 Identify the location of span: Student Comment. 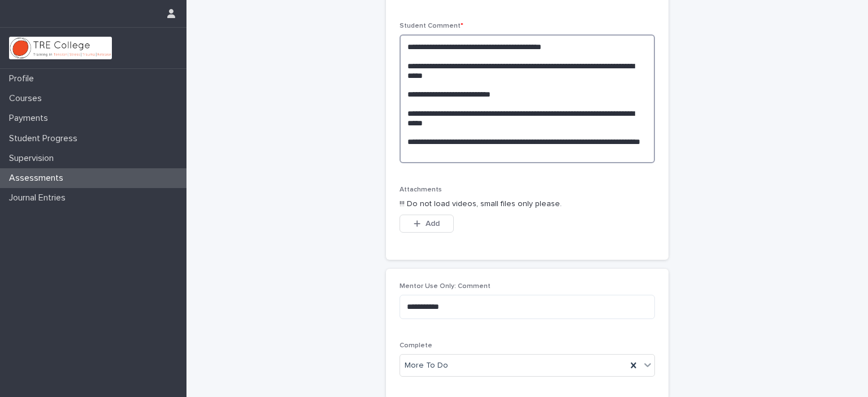
(431, 26).